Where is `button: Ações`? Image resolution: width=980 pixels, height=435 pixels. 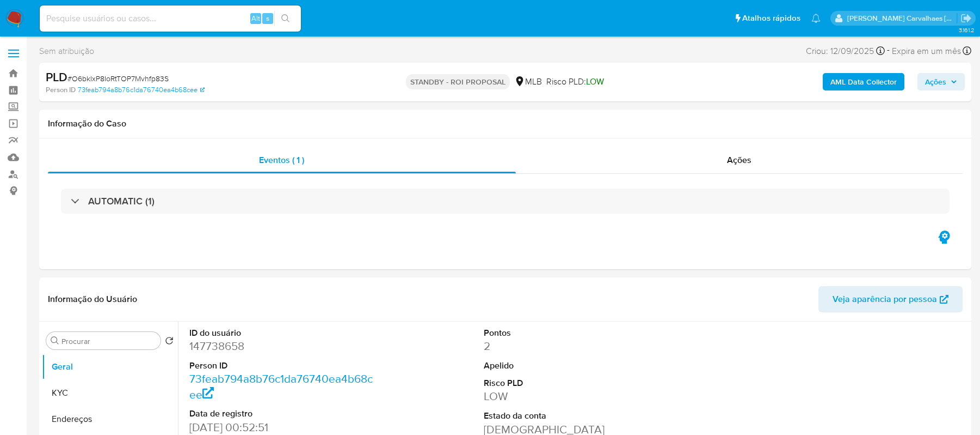
button: Ações is located at coordinates (941, 82).